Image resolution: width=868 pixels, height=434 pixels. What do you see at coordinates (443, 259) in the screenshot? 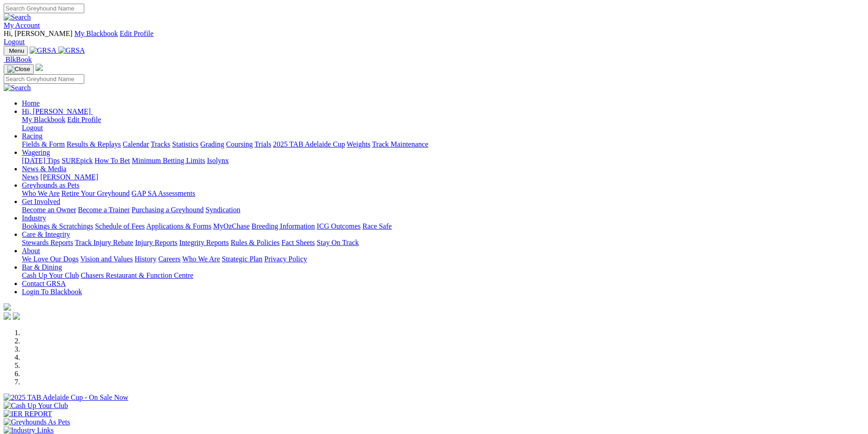
I see `div: About` at bounding box center [443, 259].